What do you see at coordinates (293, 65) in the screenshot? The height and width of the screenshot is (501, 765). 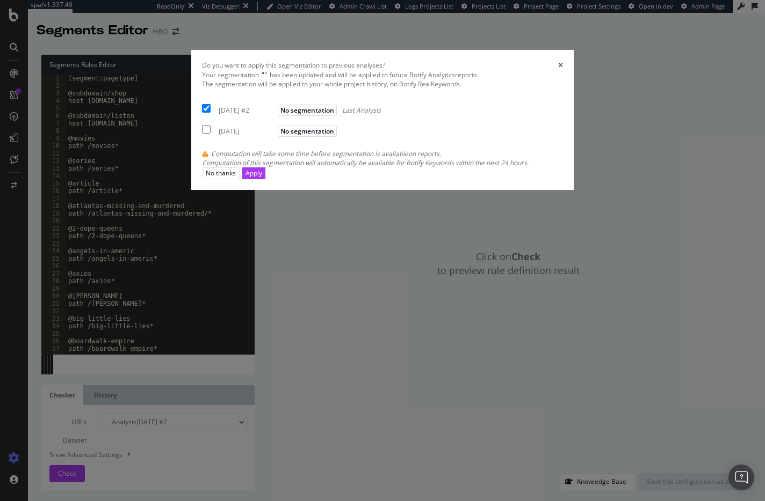 I see `div: Do you want to apply this segmentation to previous analyses?` at bounding box center [293, 65].